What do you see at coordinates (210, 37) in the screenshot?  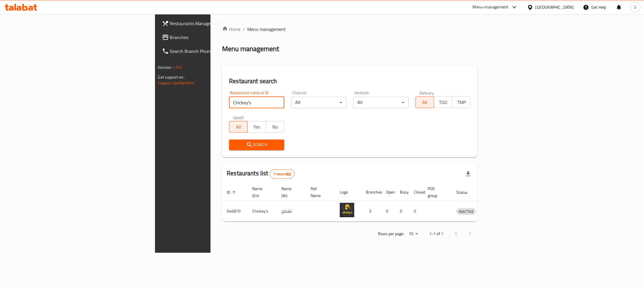 I see `a: Branches` at bounding box center [210, 37].